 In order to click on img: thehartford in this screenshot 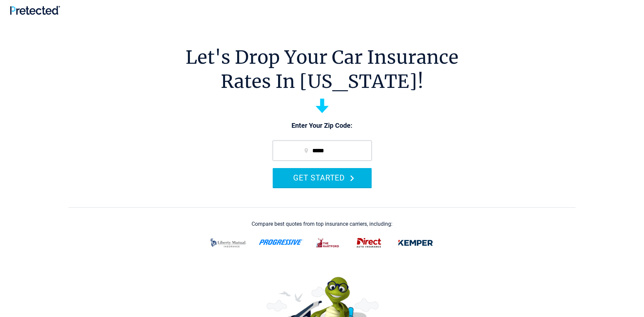, I will do `click(328, 243)`.